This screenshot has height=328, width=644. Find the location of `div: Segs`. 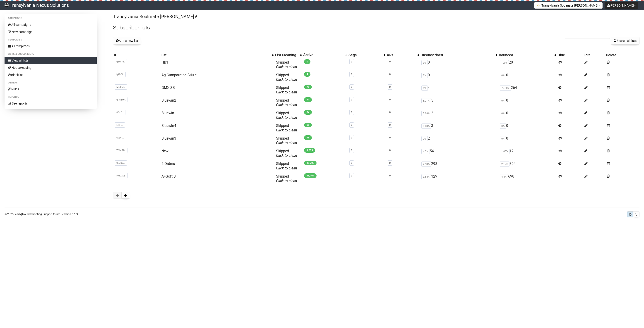

div: Segs is located at coordinates (365, 55).